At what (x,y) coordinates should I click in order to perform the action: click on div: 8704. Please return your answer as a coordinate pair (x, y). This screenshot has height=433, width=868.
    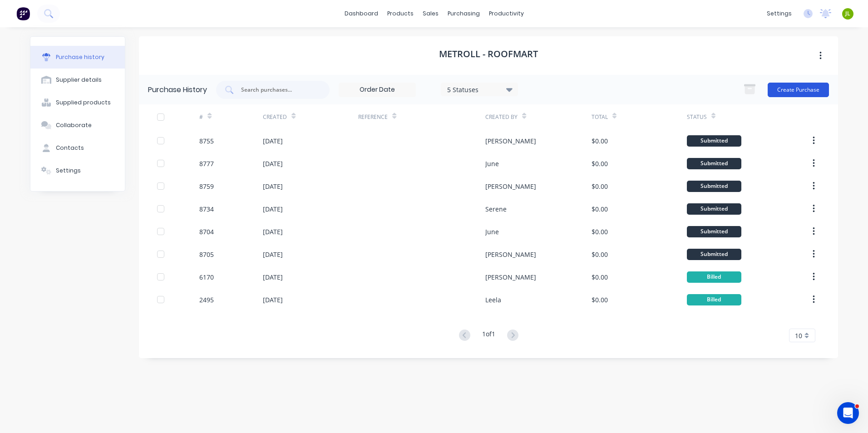
    Looking at the image, I should click on (207, 231).